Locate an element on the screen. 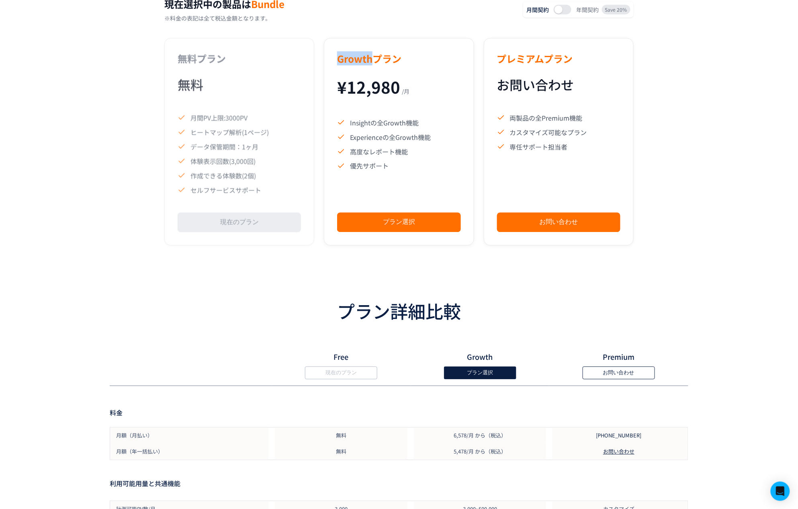 The image size is (798, 509). span: Save 20% is located at coordinates (616, 10).